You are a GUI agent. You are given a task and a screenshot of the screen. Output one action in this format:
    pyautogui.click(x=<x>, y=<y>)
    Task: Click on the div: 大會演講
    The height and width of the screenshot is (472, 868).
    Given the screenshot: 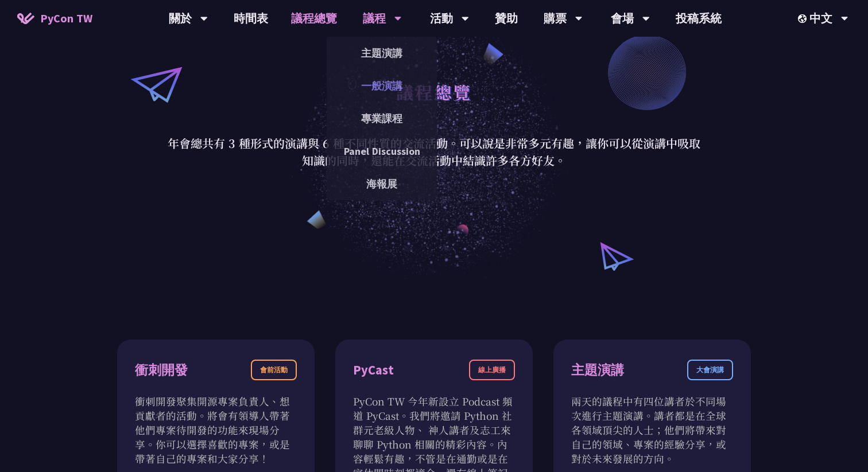 What is the action you would take?
    pyautogui.click(x=710, y=370)
    